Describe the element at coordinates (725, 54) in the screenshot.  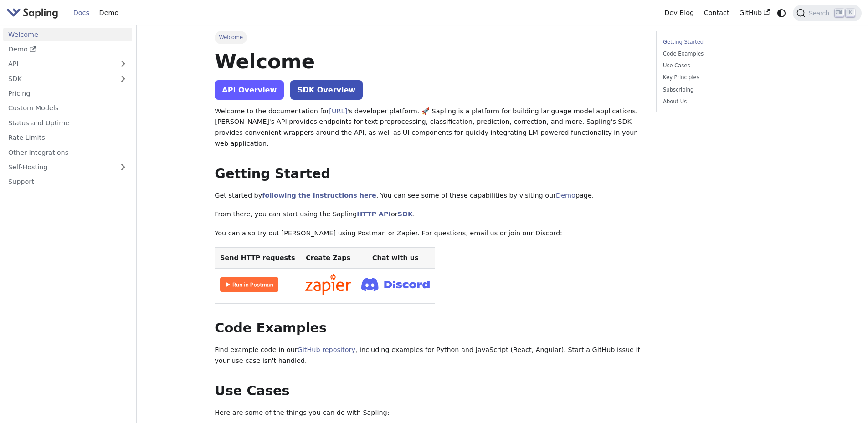
I see `a: Code Examples` at that location.